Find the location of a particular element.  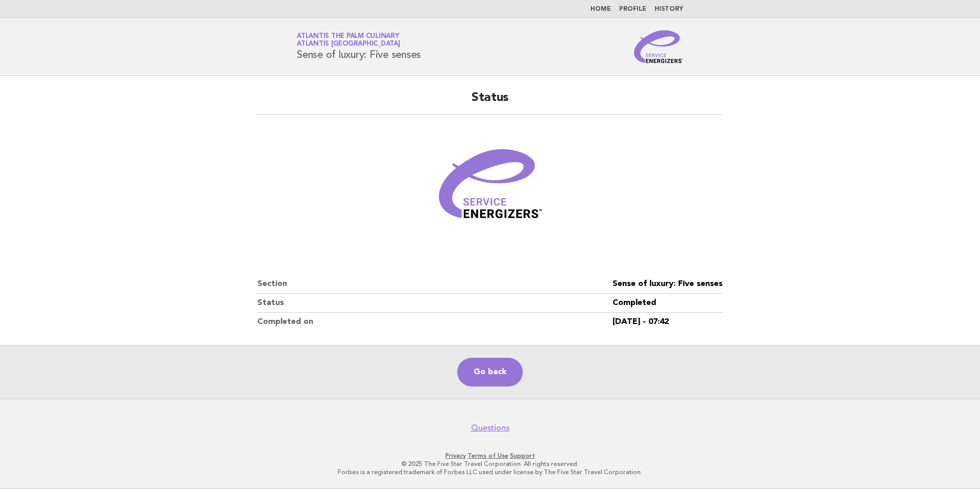

dt: Completed on is located at coordinates (435, 322).